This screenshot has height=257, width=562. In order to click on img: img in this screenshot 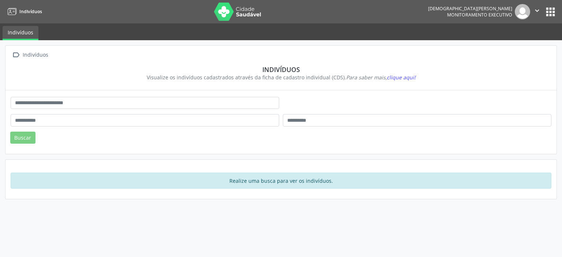, I will do `click(522, 12)`.